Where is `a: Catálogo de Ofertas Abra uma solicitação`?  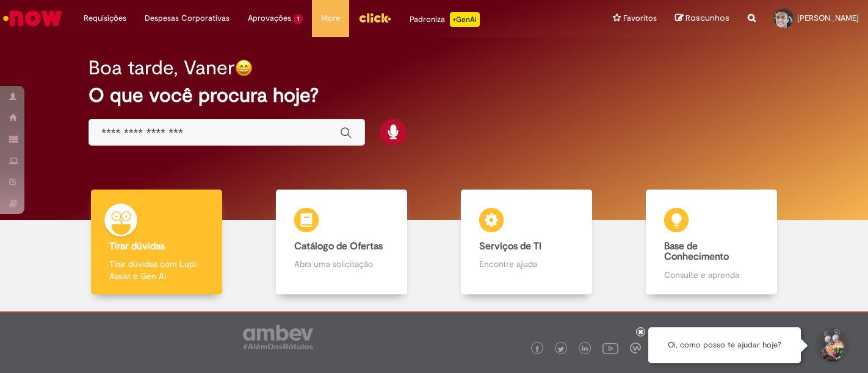
a: Catálogo de Ofertas Abra uma solicitação is located at coordinates (341, 242).